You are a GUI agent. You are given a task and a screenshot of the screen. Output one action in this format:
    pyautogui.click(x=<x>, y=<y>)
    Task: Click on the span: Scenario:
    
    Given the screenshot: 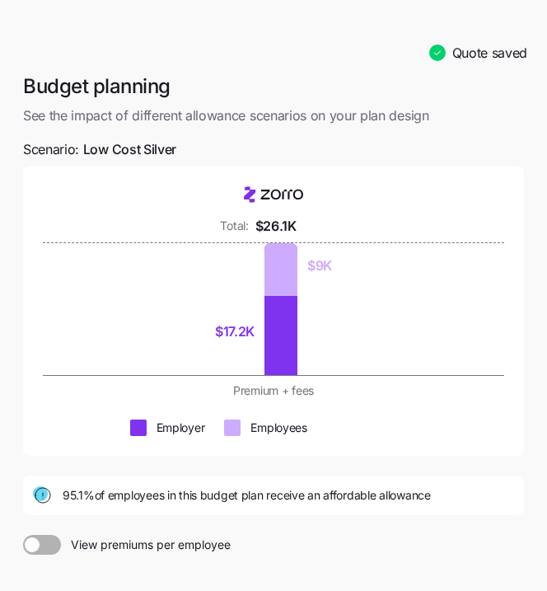 What is the action you would take?
    pyautogui.click(x=100, y=149)
    